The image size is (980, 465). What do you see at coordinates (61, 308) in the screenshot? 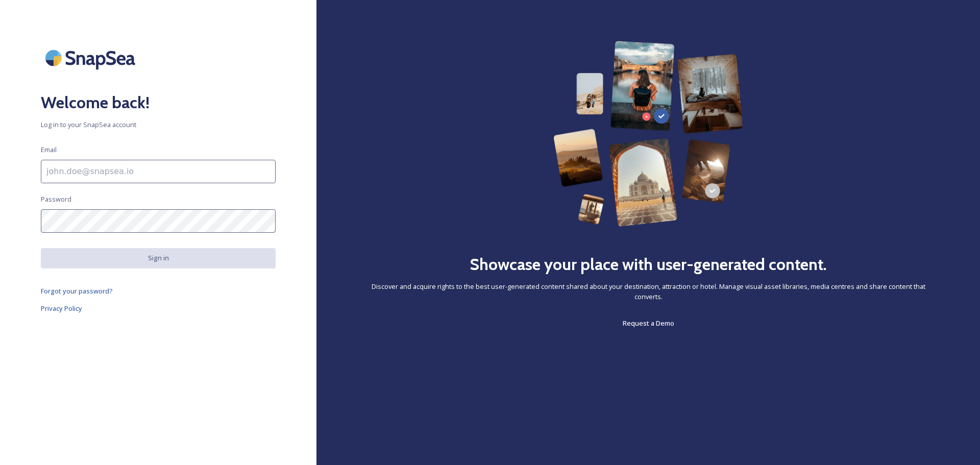
I see `span: Privacy Policy` at bounding box center [61, 308].